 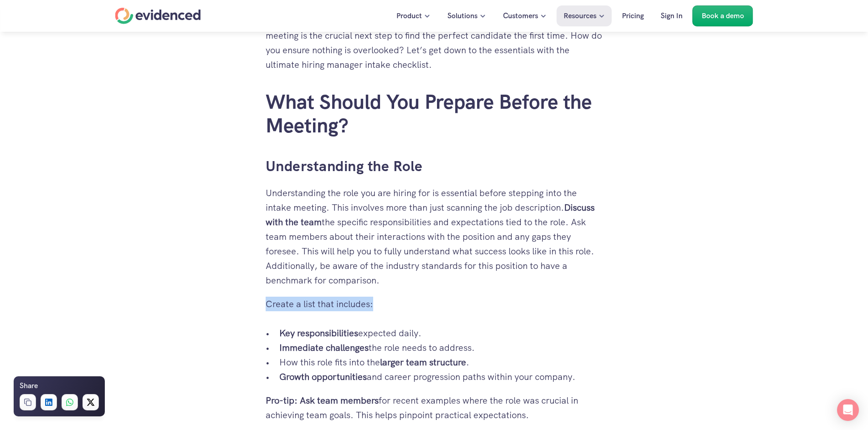 What do you see at coordinates (409, 16) in the screenshot?
I see `p: Product` at bounding box center [409, 16].